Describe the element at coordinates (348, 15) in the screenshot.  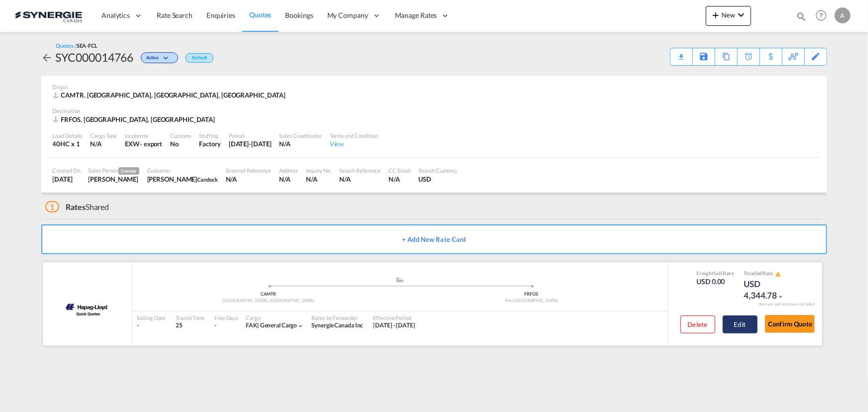
I see `span: My Company` at that location.